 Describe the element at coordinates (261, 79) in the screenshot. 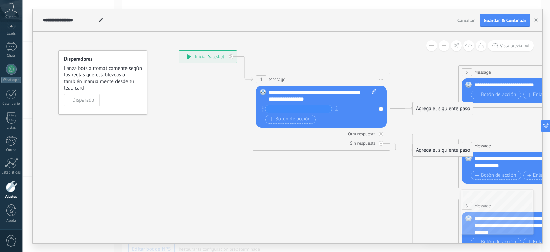

I see `span: 1` at that location.